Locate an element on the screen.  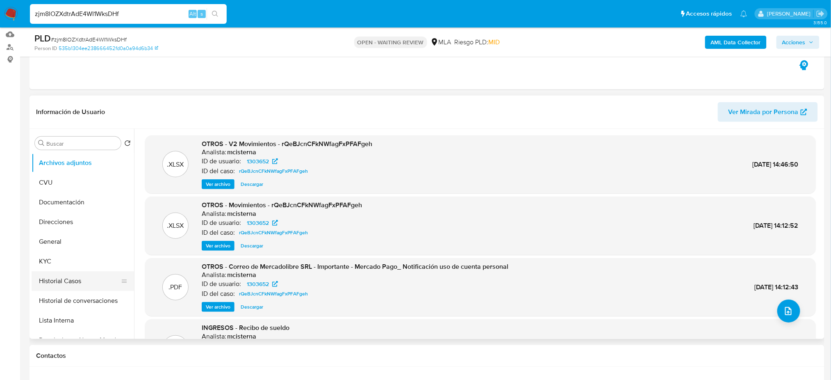
button: Volver al orden por defecto is located at coordinates (127, 144).